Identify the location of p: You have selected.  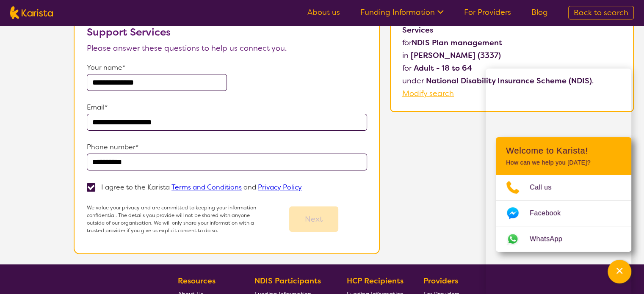
(512, 55).